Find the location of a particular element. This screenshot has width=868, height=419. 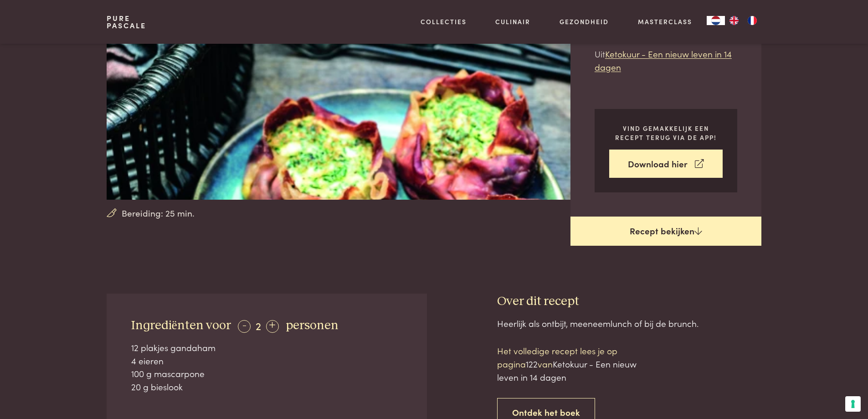

button: Uw voorkeuren voor toestemming voor trackingtechnologieën is located at coordinates (853, 404).